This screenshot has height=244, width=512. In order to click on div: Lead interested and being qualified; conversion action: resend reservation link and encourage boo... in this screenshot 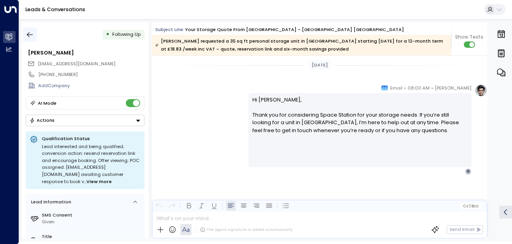, I will do `click(91, 165)`.